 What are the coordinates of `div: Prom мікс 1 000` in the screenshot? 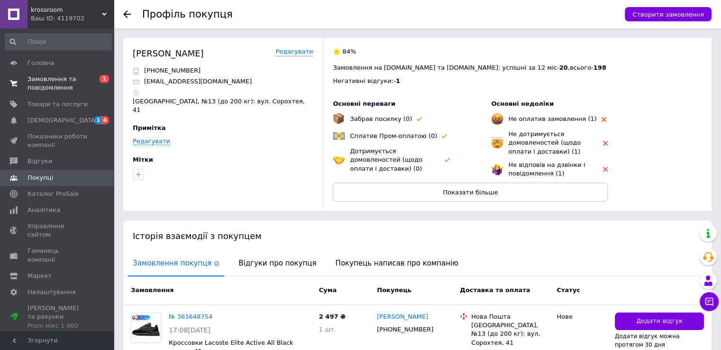 It's located at (57, 326).